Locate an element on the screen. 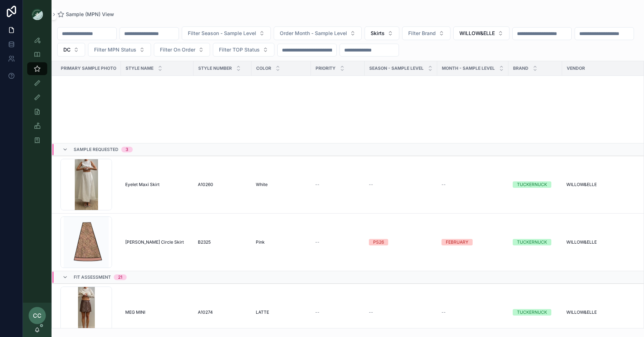  span: Color is located at coordinates (264, 68).